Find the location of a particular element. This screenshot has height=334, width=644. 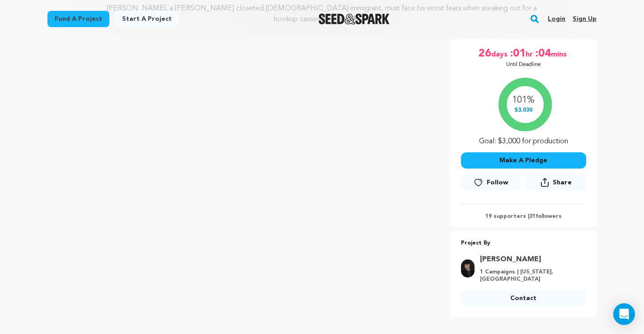

span: 26 is located at coordinates (485, 54).